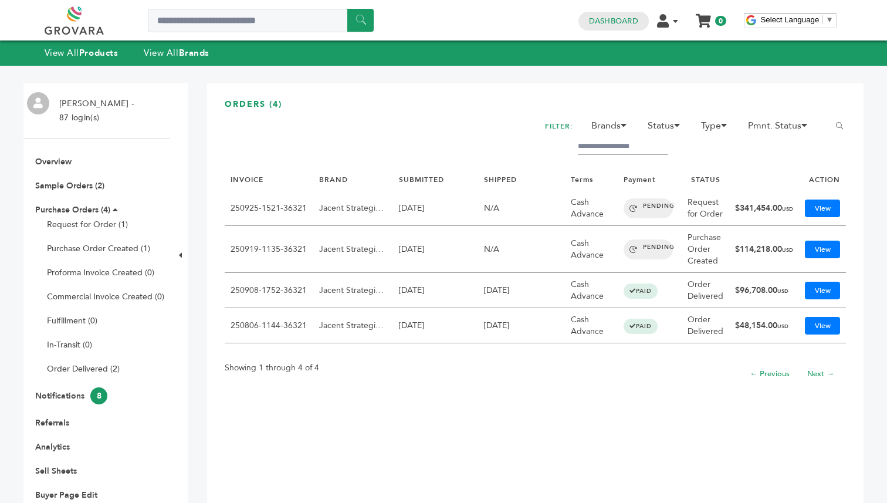  I want to click on li: Pmnt. Status, so click(780, 128).